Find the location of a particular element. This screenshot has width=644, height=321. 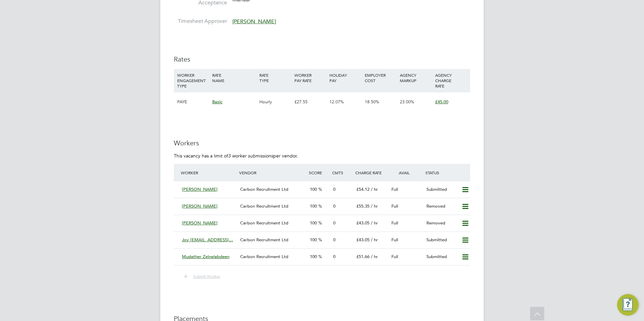

h3: Rates is located at coordinates (322, 59).